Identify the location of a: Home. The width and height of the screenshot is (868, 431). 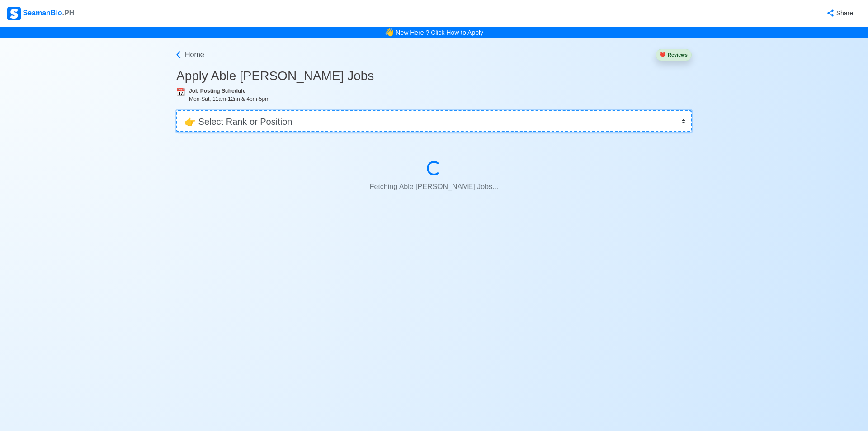
(189, 55).